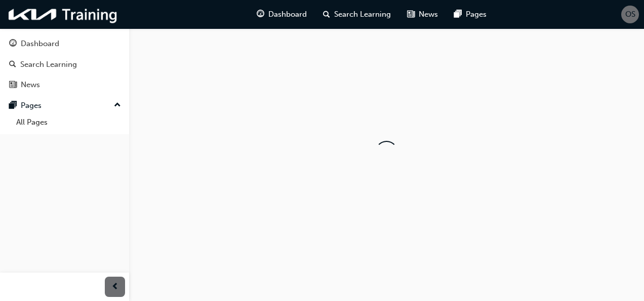 This screenshot has width=644, height=301. I want to click on span: News, so click(429, 14).